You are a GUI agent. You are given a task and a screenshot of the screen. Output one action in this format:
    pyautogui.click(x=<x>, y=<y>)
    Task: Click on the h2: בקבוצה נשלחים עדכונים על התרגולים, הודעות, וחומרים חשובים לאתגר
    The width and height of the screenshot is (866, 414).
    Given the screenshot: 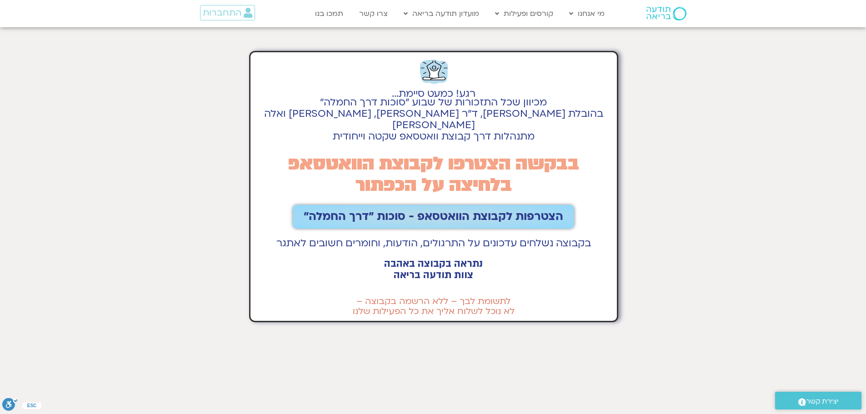 What is the action you would take?
    pyautogui.click(x=434, y=243)
    